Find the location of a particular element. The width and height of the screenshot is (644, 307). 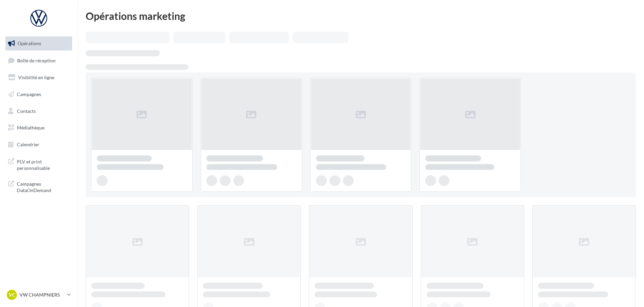

span: Visibilité en ligne is located at coordinates (36, 77).